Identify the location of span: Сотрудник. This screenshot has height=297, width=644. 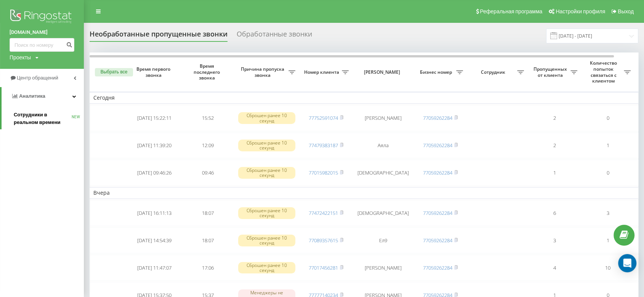
(493, 72).